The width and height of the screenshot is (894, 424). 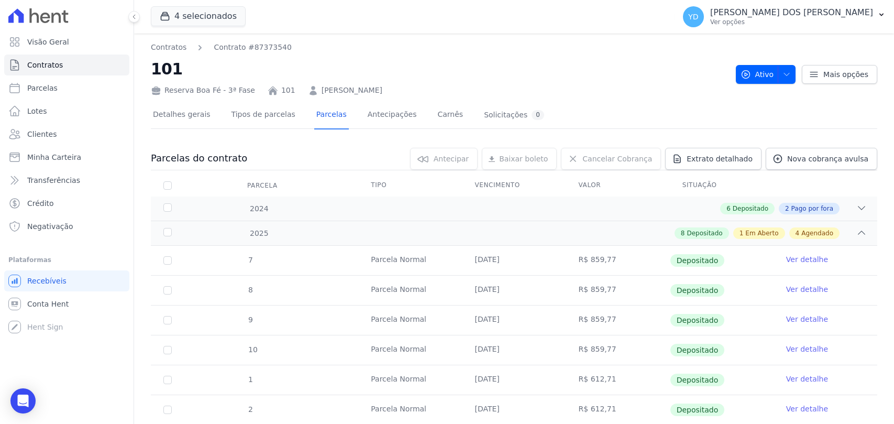 What do you see at coordinates (410, 185) in the screenshot?
I see `th: Tipo` at bounding box center [410, 185].